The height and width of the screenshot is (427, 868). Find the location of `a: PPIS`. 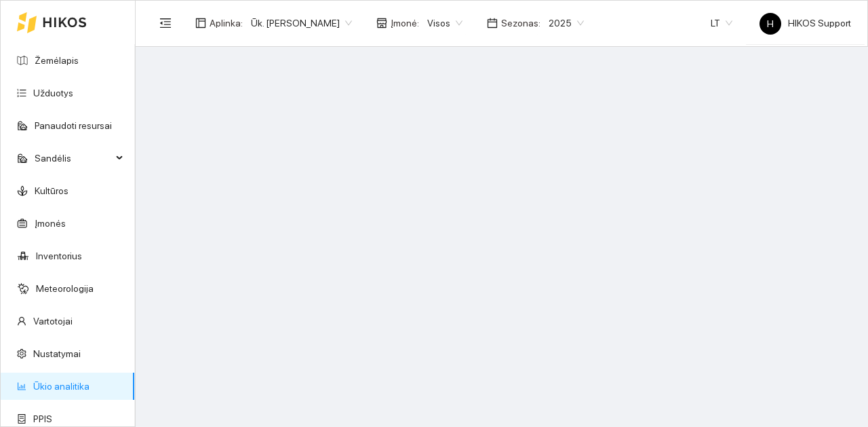

a: PPIS is located at coordinates (43, 419).